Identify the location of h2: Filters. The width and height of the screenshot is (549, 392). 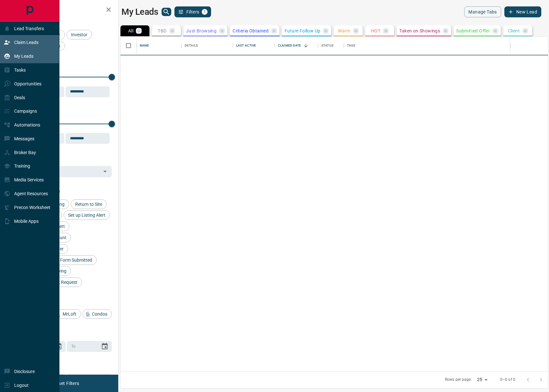
(66, 11).